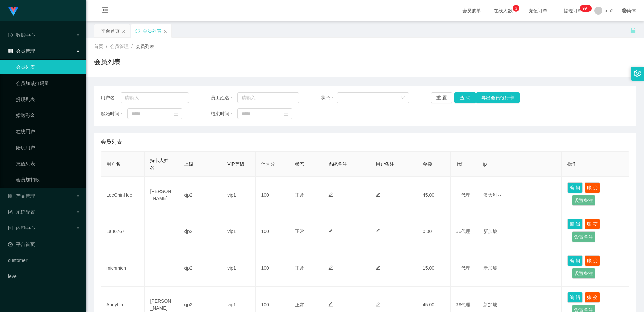  Describe the element at coordinates (123, 268) in the screenshot. I see `td: michmich` at that location.